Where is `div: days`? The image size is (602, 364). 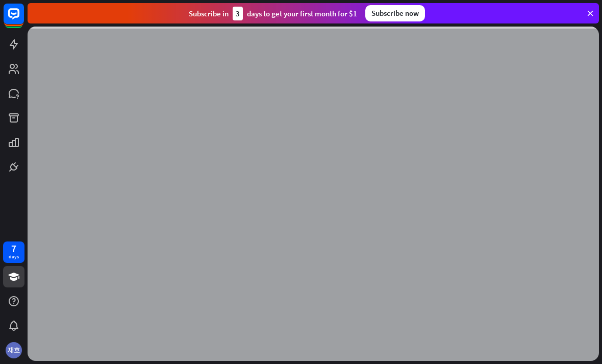 div: days is located at coordinates (14, 257).